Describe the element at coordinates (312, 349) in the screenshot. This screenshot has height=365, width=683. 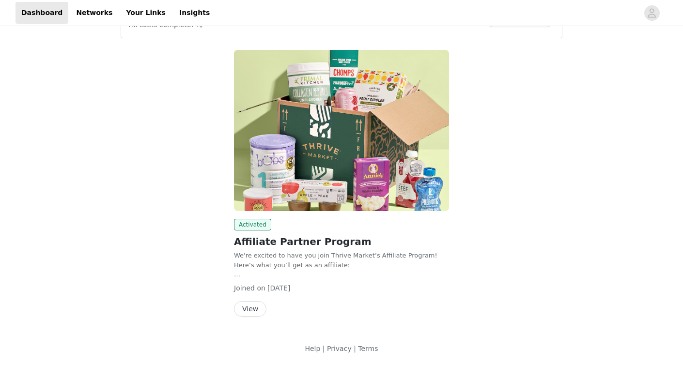
I see `a: Help` at that location.